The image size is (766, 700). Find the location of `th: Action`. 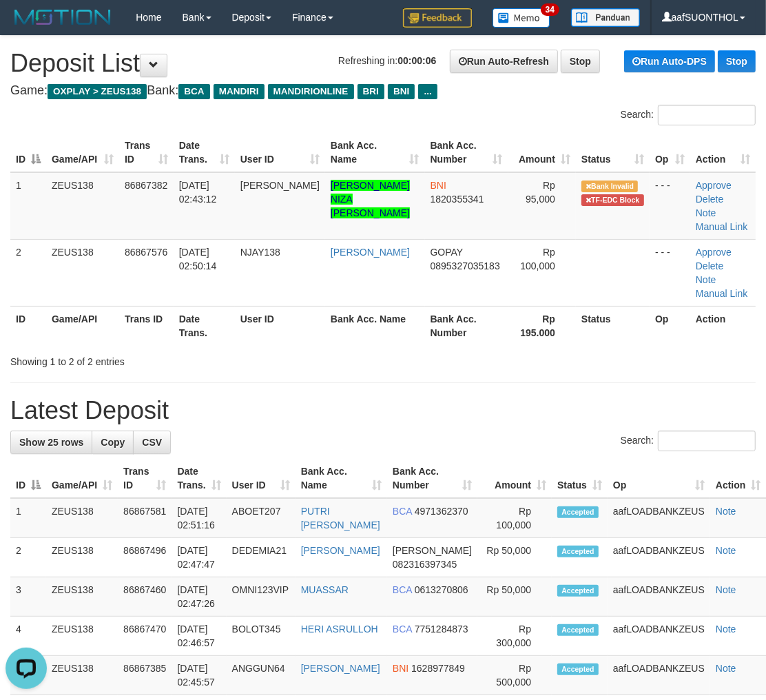

th: Action is located at coordinates (723, 325).